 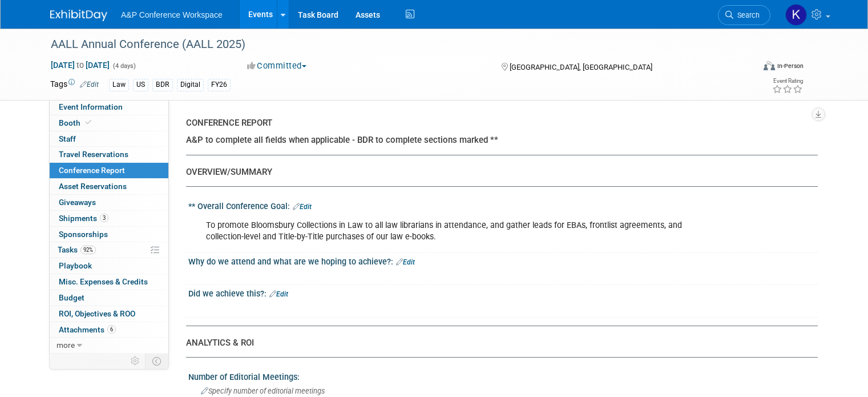 What do you see at coordinates (769, 66) in the screenshot?
I see `img: Format-Inperson.png` at bounding box center [769, 66].